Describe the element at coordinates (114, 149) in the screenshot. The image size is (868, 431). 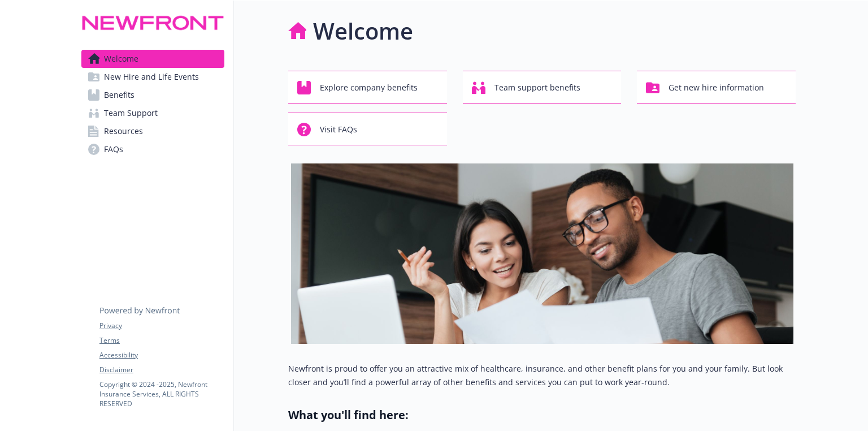
I see `span: FAQs` at that location.